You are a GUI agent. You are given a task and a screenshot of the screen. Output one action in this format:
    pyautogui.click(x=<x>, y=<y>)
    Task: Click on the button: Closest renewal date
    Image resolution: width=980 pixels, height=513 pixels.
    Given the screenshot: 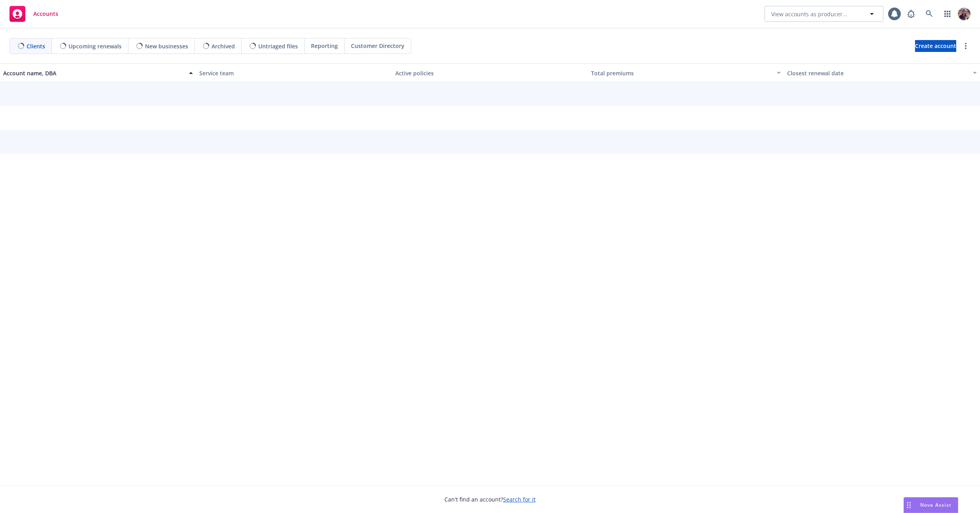 What is the action you would take?
    pyautogui.click(x=882, y=73)
    